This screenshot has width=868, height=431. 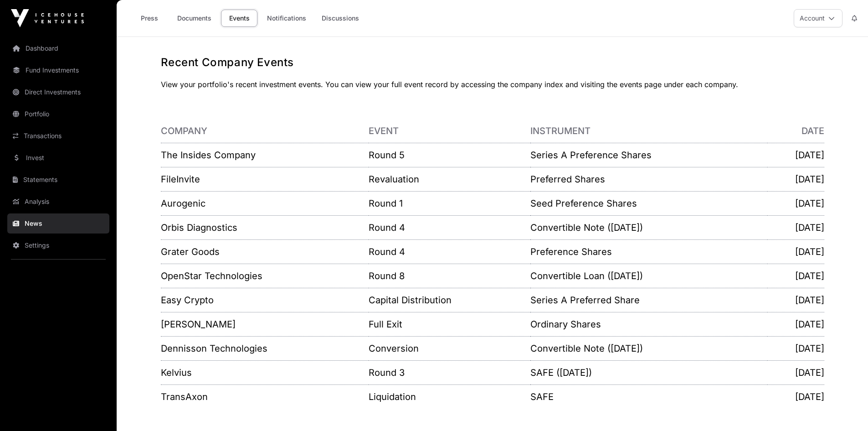 I want to click on p: Conversion, so click(x=449, y=349).